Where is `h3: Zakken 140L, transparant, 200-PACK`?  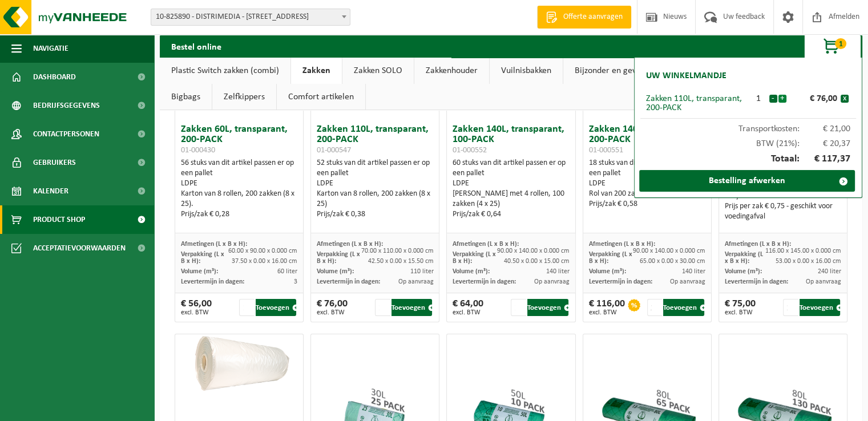 h3: Zakken 140L, transparant, 200-PACK is located at coordinates (647, 139).